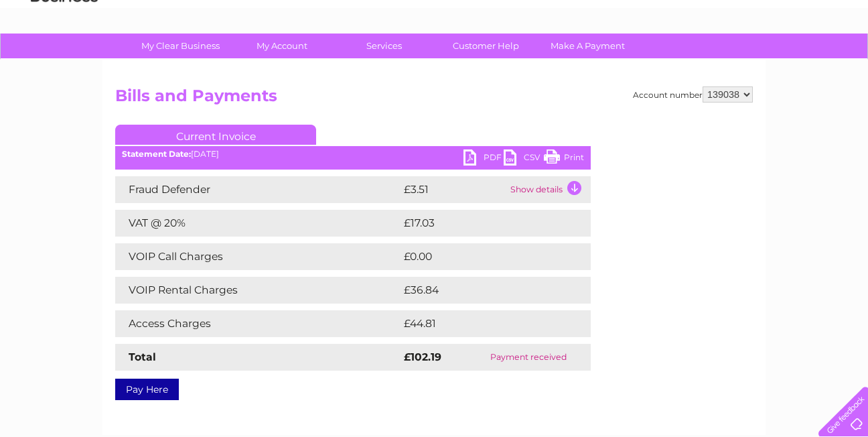 The width and height of the screenshot is (868, 437). Describe the element at coordinates (258, 324) in the screenshot. I see `td: Access Charges` at that location.